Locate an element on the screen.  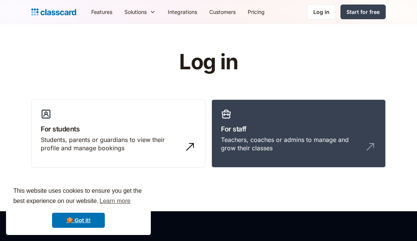
a: Pricing is located at coordinates (256, 12).